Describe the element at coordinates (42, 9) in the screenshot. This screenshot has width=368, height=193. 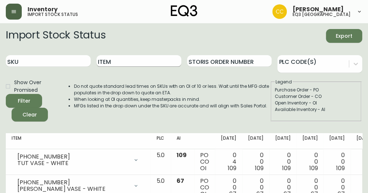
I see `span: Inventory` at that location.